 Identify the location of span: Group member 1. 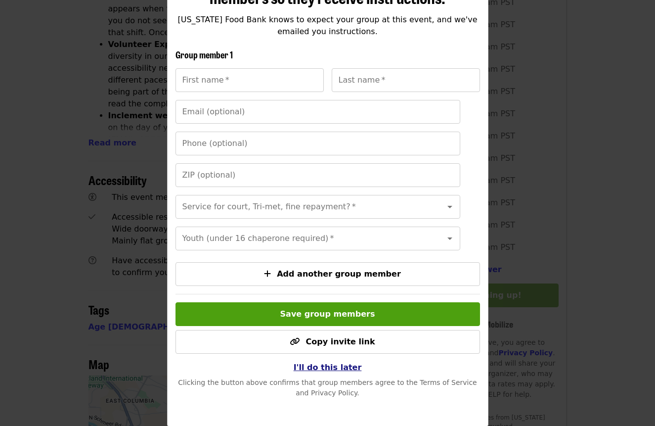
(204, 54).